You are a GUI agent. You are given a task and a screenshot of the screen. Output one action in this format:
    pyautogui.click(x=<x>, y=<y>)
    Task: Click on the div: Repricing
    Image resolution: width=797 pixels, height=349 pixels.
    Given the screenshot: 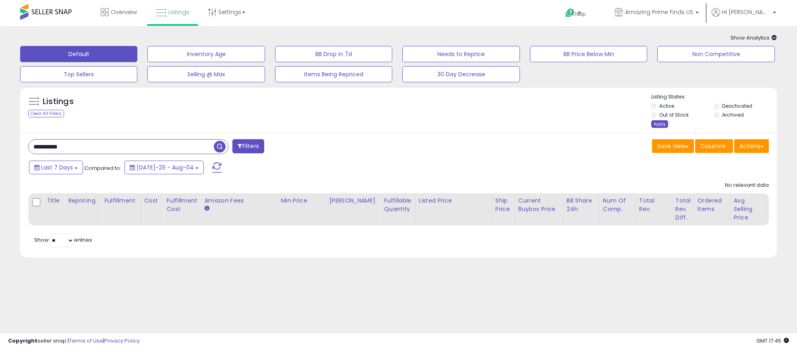 What is the action you would take?
    pyautogui.click(x=83, y=200)
    